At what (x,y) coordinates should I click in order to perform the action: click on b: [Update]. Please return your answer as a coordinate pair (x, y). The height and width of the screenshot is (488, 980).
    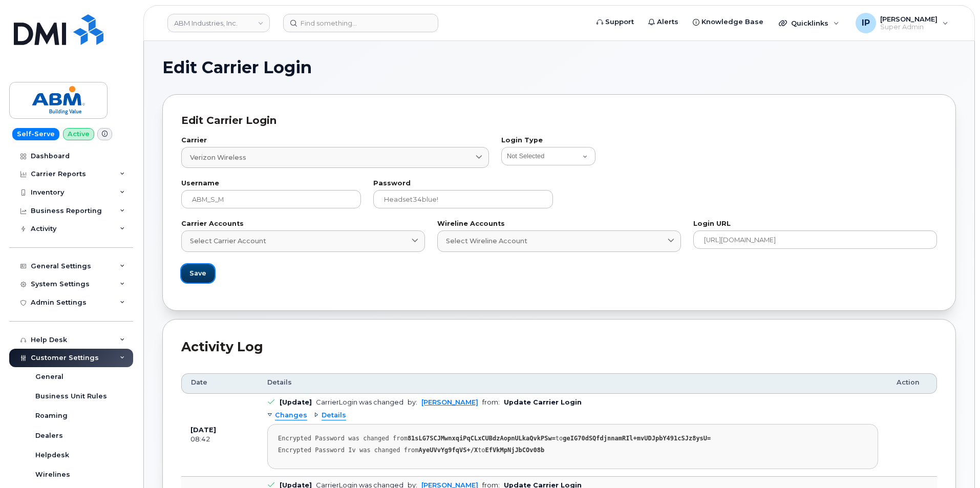
    Looking at the image, I should click on (296, 402).